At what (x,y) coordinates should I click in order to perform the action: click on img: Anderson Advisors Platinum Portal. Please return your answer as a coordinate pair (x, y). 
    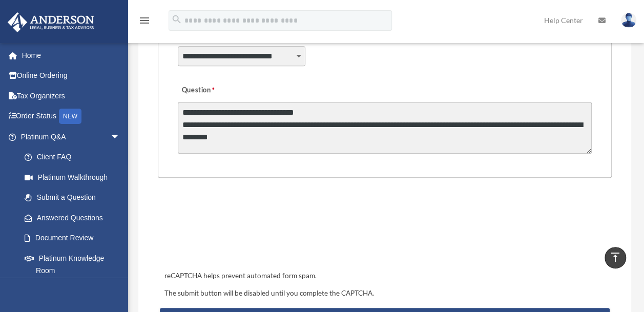
    Looking at the image, I should click on (51, 22).